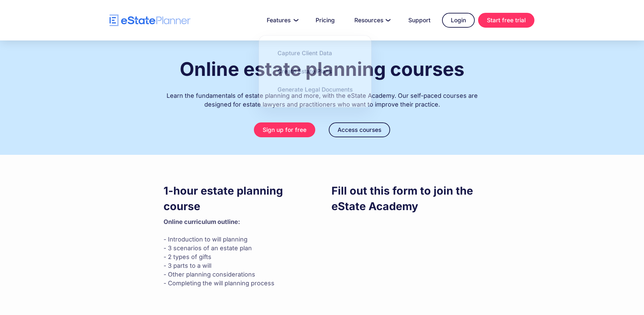 The width and height of the screenshot is (644, 315). Describe the element at coordinates (281, 20) in the screenshot. I see `a: Features` at that location.